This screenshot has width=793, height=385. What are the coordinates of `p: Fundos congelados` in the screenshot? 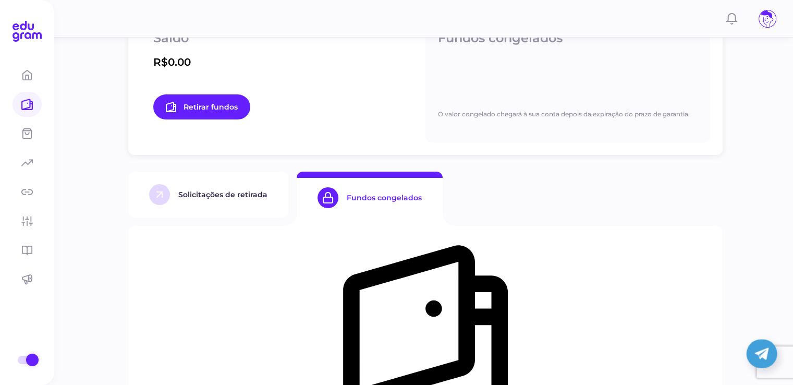 It's located at (568, 38).